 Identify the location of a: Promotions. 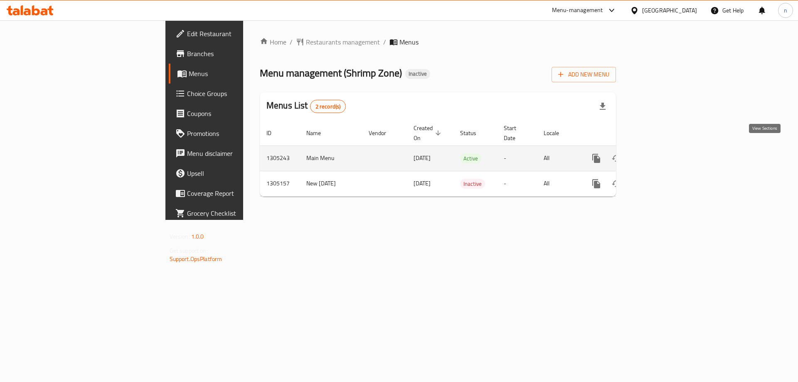
(233, 133).